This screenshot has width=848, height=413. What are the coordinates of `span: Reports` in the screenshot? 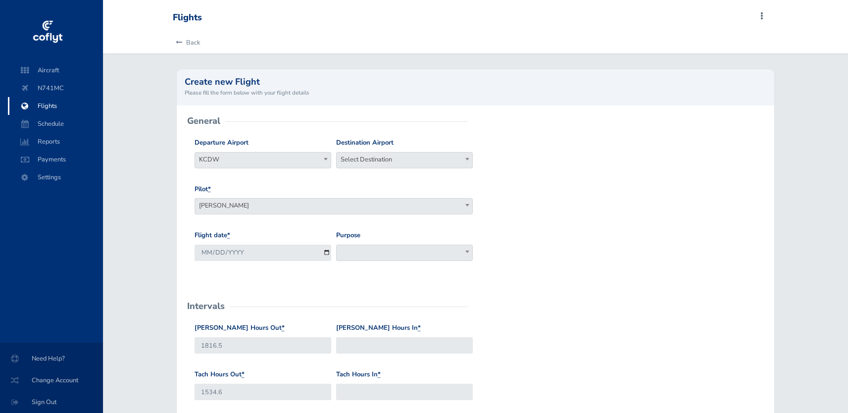 It's located at (55, 142).